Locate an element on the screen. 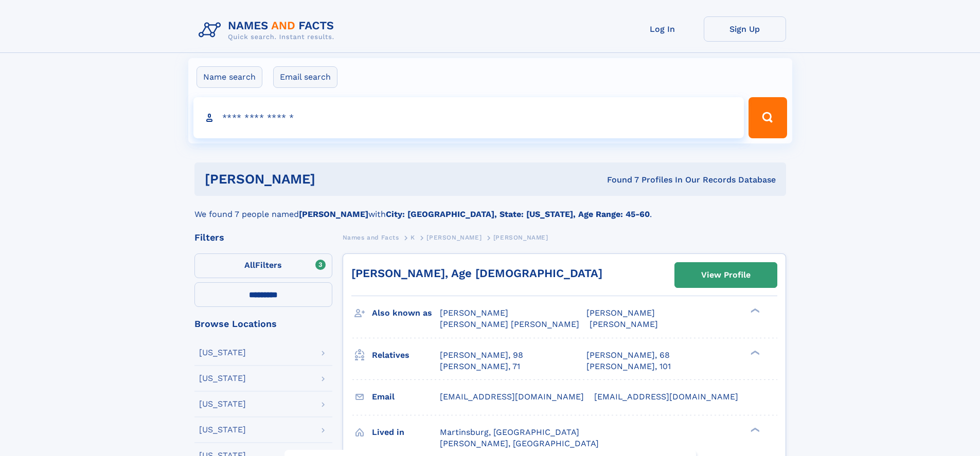  h3: Email is located at coordinates (406, 397).